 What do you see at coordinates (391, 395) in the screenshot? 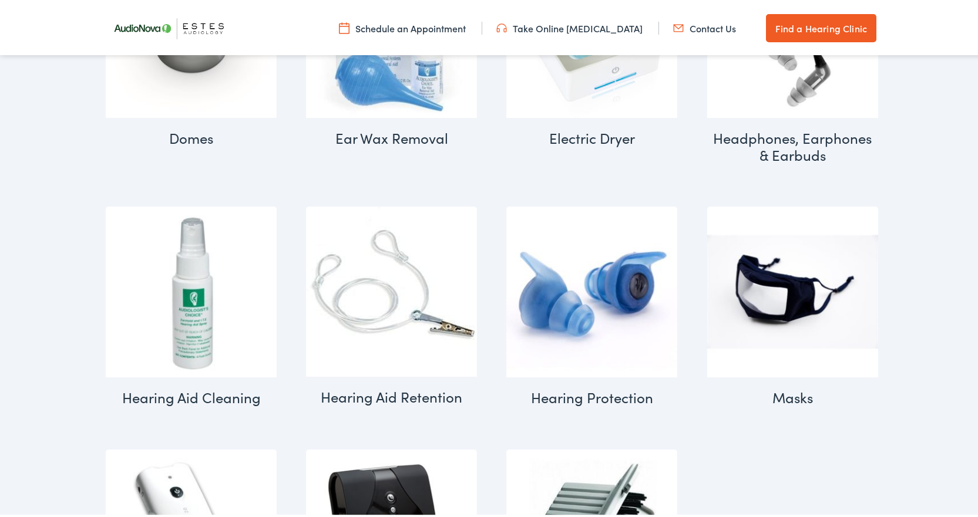
I see `h2: Hearing Aid Retention` at bounding box center [391, 395].